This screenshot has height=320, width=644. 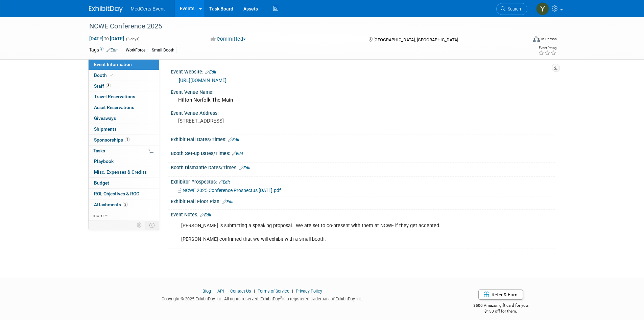 I want to click on span: Giveaways, so click(x=105, y=118).